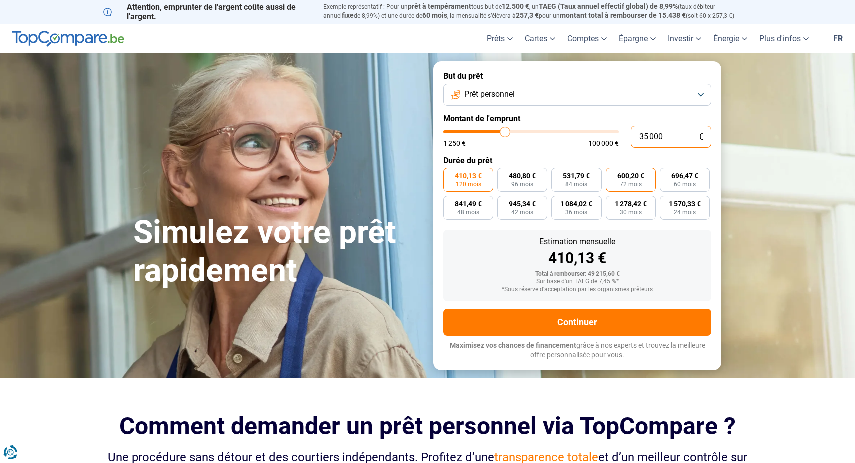  I want to click on span: fixe, so click(348, 16).